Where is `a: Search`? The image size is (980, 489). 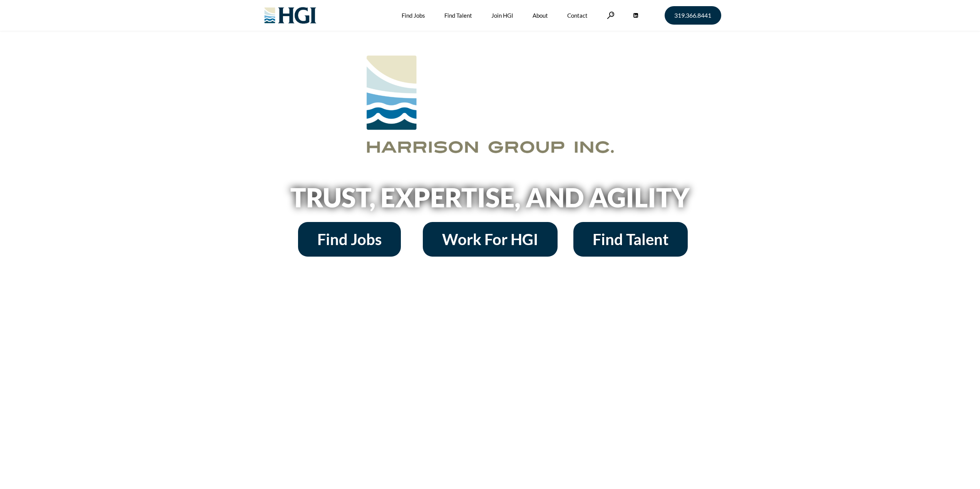
a: Search is located at coordinates (611, 15).